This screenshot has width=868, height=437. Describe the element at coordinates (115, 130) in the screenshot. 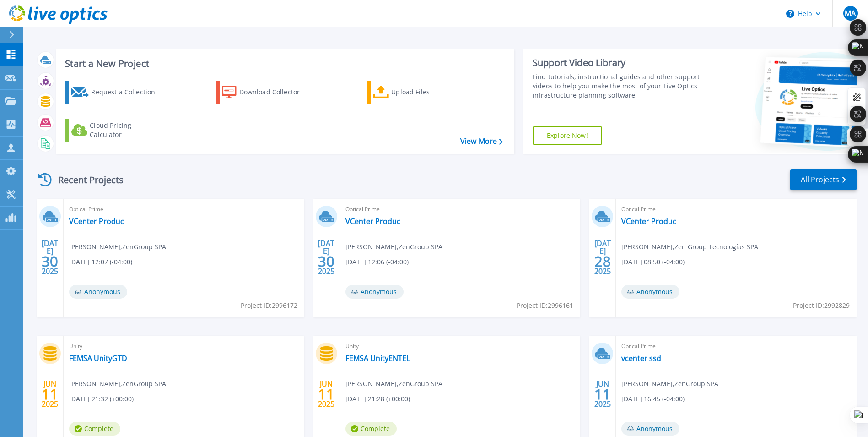

I see `a: Cloud Pricing Calculator` at that location.